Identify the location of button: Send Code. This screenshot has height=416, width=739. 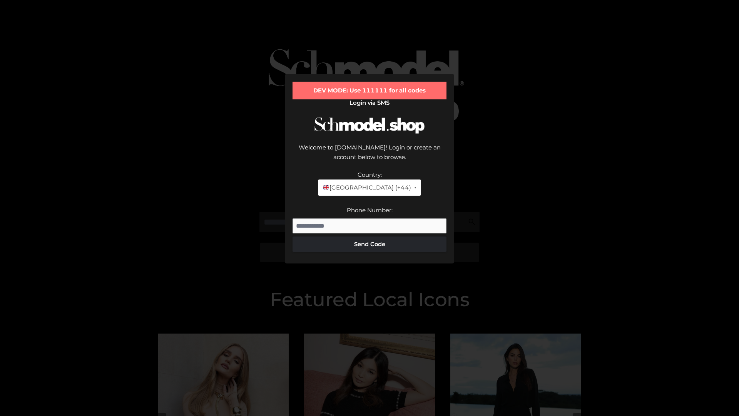
(370, 244).